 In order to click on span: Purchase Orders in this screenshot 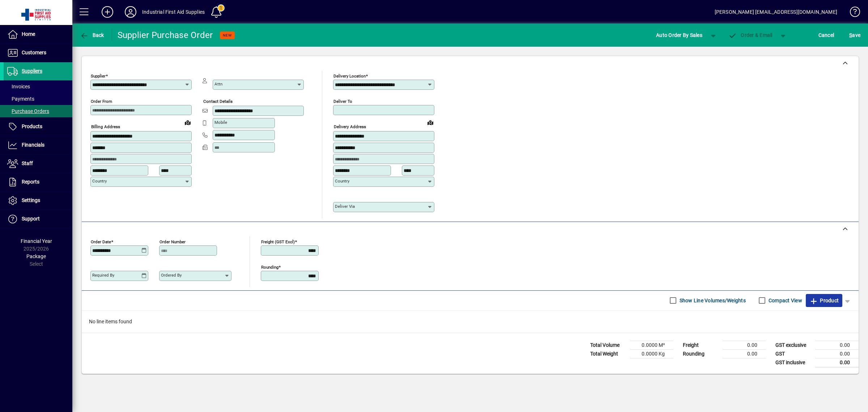, I will do `click(28, 111)`.